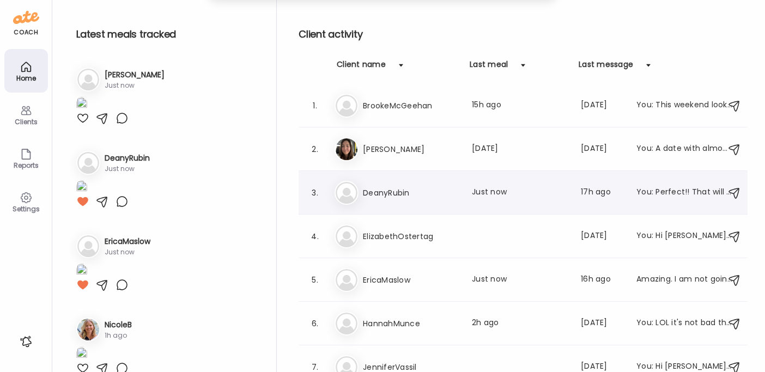 The height and width of the screenshot is (372, 765). I want to click on div: 3., so click(315, 193).